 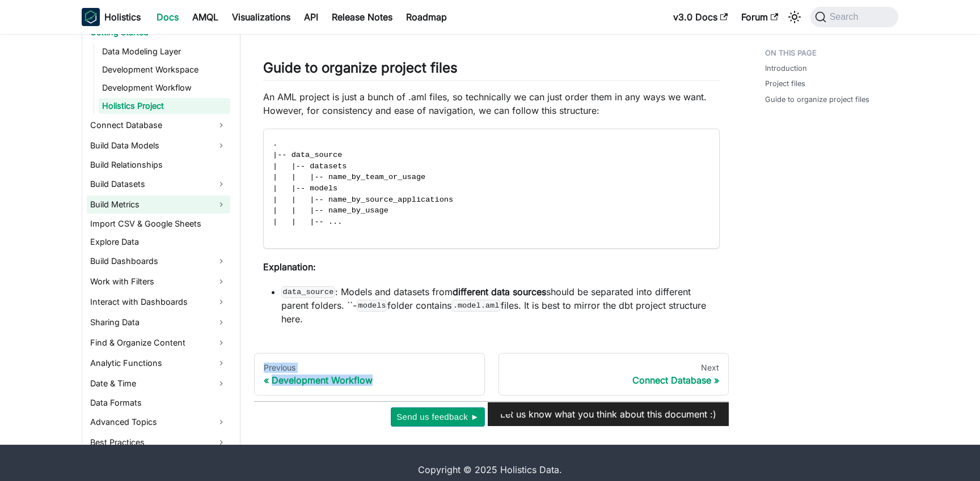 What do you see at coordinates (158, 443) in the screenshot?
I see `a: Best Practices` at bounding box center [158, 443].